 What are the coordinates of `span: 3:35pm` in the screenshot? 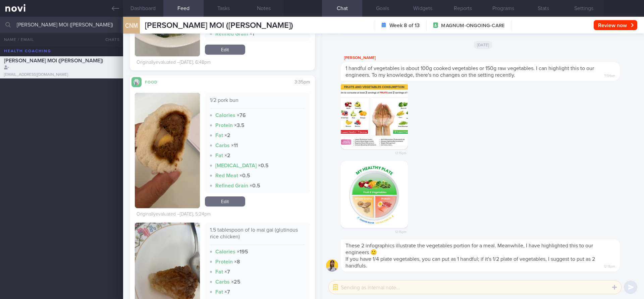 It's located at (302, 82).